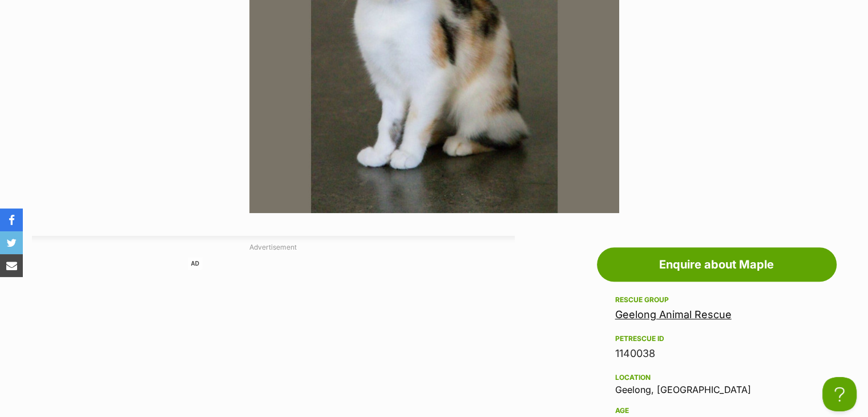 This screenshot has height=417, width=868. I want to click on div: PetRescue ID, so click(717, 338).